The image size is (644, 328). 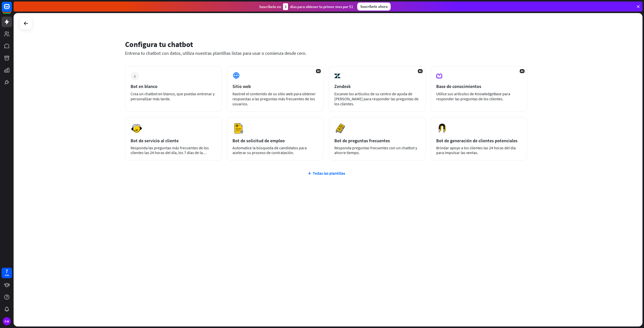 I want to click on font: Crea un chatbot en blanco, que puedas entrenar y personalizar más tarde., so click(x=172, y=96).